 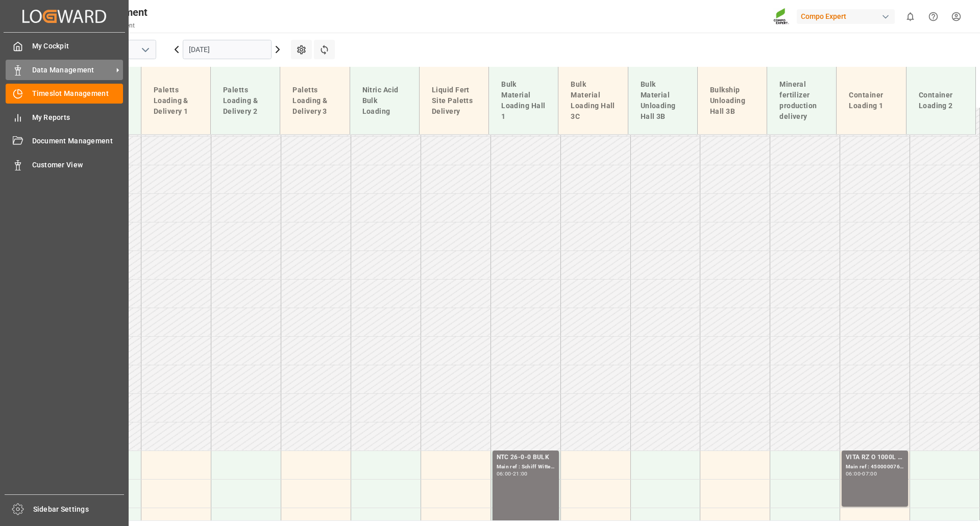 I want to click on a: Timeslot Management, so click(x=64, y=93).